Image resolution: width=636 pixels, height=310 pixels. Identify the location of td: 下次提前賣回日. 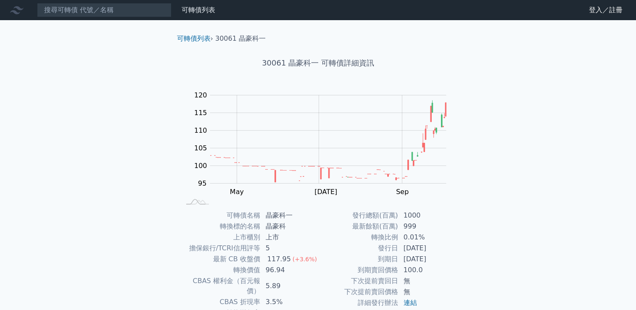
(358, 281).